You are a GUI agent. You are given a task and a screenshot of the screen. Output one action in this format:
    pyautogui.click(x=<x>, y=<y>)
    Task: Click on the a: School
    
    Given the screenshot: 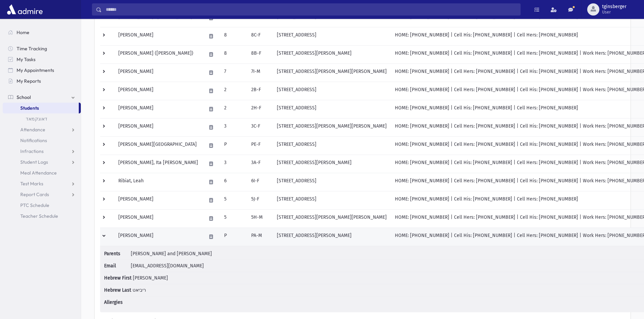 What is the action you would take?
    pyautogui.click(x=41, y=97)
    